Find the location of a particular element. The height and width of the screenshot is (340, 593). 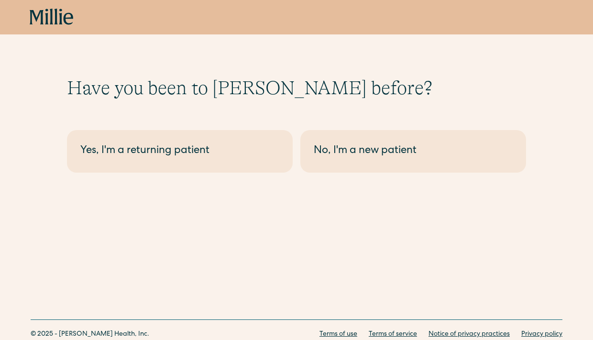

a: No, I'm a new patient is located at coordinates (413, 151).